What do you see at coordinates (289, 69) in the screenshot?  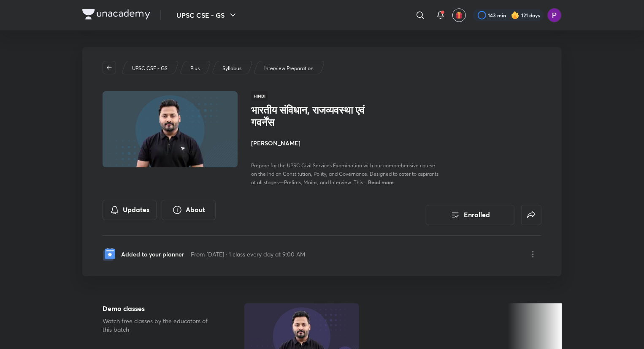 I see `a: Interview Preparation` at bounding box center [289, 69].